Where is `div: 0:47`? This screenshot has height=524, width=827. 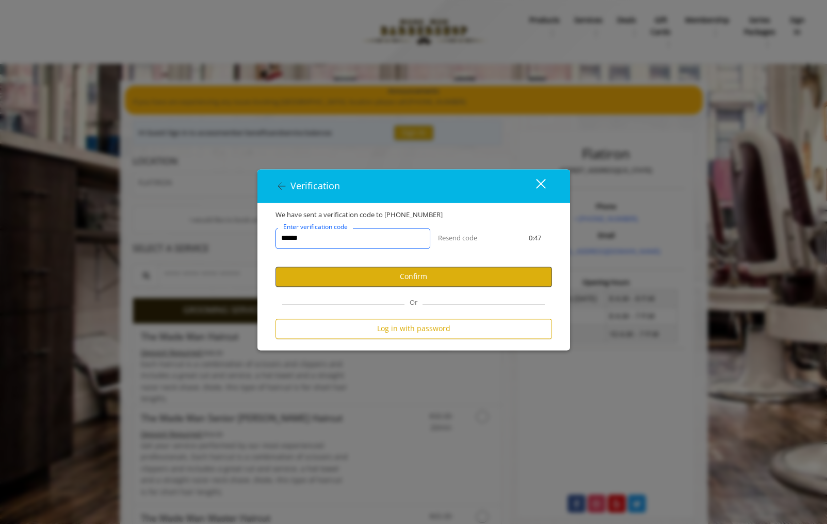
div: 0:47 is located at coordinates (535, 238).